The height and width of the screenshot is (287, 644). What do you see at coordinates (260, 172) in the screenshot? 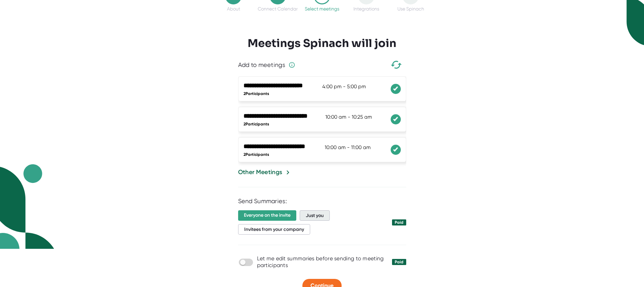
I see `div: Other Meetings` at bounding box center [260, 172].